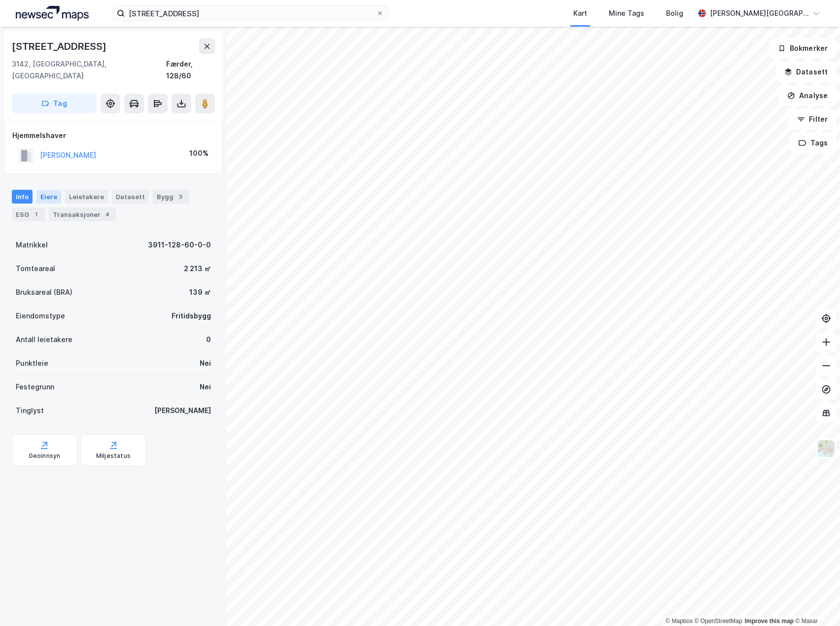  What do you see at coordinates (191, 70) in the screenshot?
I see `div: Færder, 128/60` at bounding box center [191, 70].